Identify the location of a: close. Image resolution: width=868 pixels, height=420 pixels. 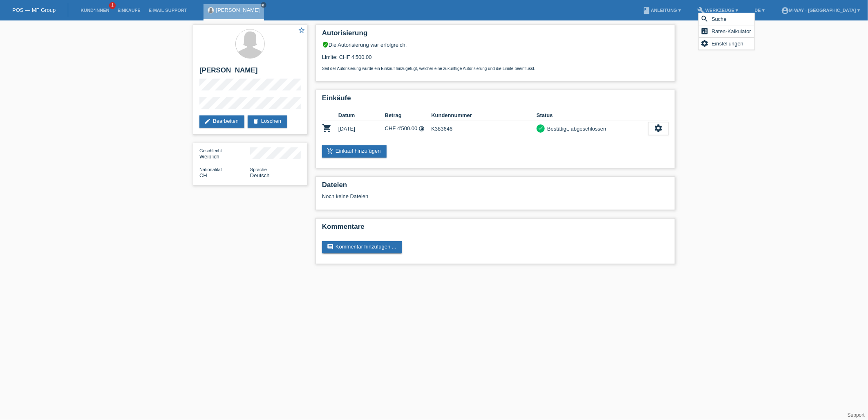
(264, 5).